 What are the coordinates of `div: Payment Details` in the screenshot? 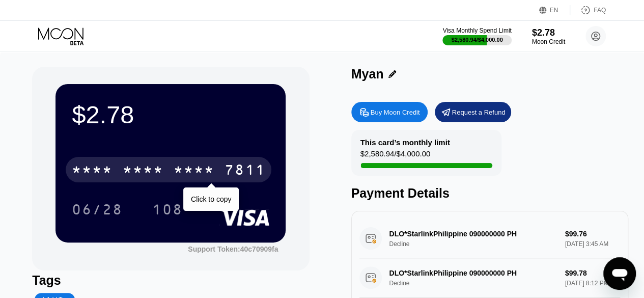 It's located at (490, 193).